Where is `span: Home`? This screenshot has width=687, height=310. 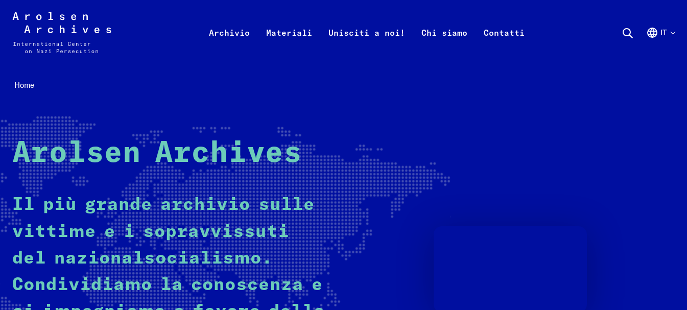
span: Home is located at coordinates (24, 85).